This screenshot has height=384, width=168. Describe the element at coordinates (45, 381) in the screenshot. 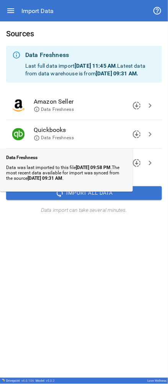

I see `div: Model` at that location.